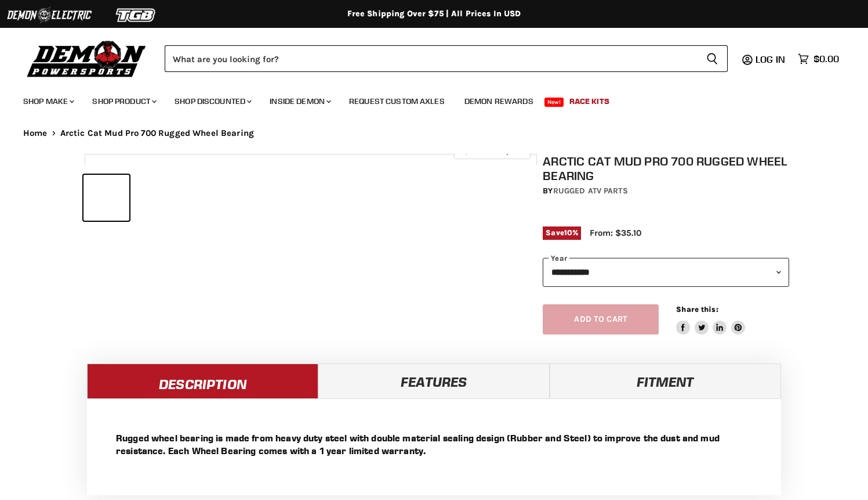 The width and height of the screenshot is (868, 500). I want to click on a: Request Custom Axles, so click(397, 101).